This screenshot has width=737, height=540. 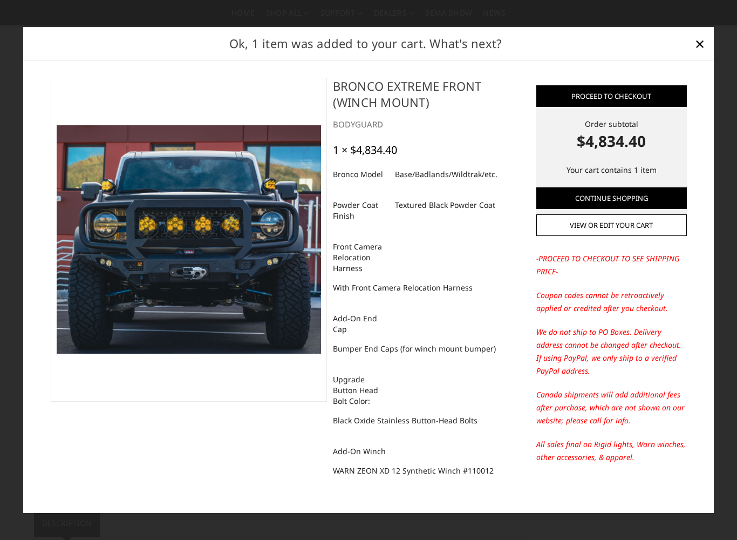 I want to click on div: BODYGUARD, so click(x=426, y=124).